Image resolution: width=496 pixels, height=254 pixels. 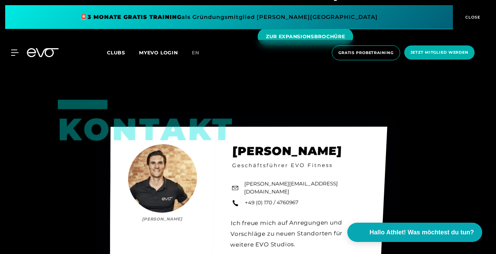 What do you see at coordinates (414, 233) in the screenshot?
I see `button: Hallo Athlet! Was möchtest du tun?` at bounding box center [414, 233].